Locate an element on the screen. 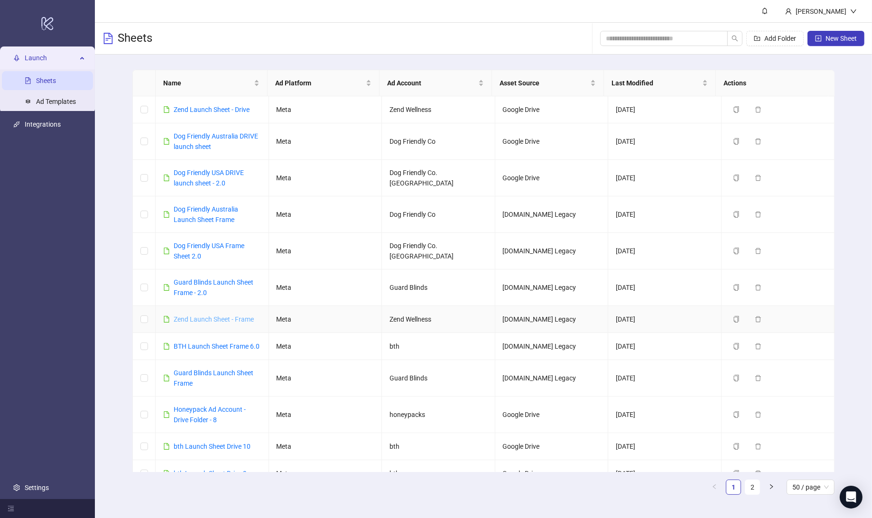 The height and width of the screenshot is (518, 872). span: Name is located at coordinates (207, 83).